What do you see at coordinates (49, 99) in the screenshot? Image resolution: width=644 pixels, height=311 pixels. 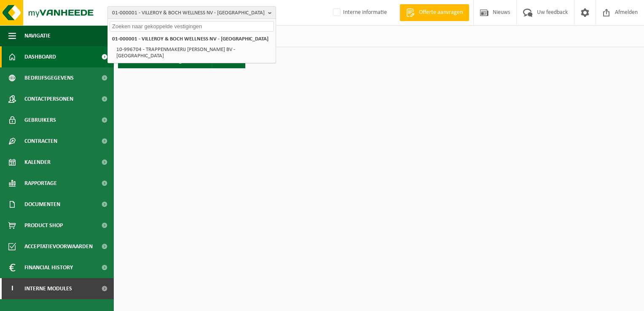 I see `span: Contactpersonen` at bounding box center [49, 99].